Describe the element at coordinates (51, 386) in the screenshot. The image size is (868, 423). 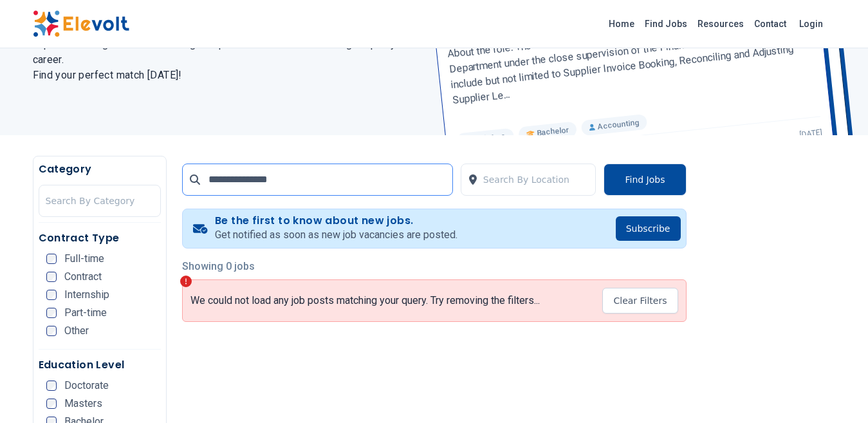
I see `input: Doctorate` at that location.